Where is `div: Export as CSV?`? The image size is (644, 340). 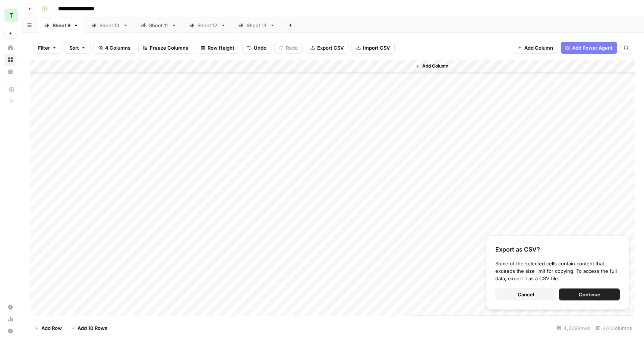 div: Export as CSV? is located at coordinates (557, 249).